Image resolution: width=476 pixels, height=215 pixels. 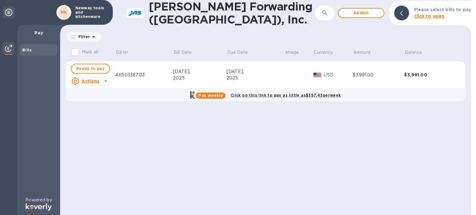 What do you see at coordinates (144, 75) in the screenshot?
I see `div: Atl503387133` at bounding box center [144, 75].